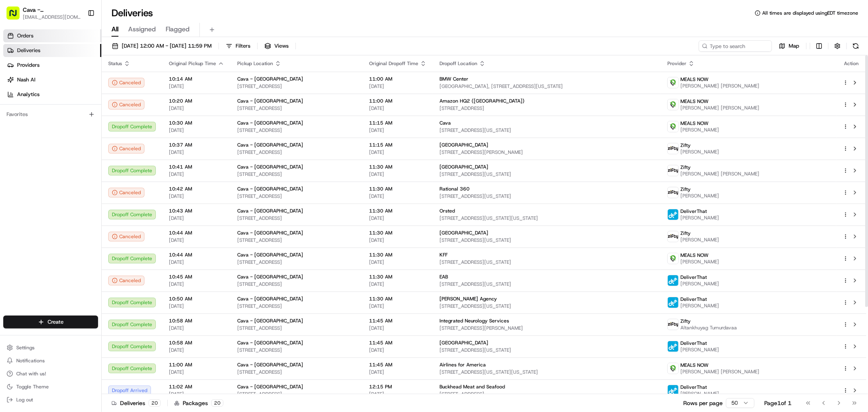 The width and height of the screenshot is (868, 412). What do you see at coordinates (115, 64) in the screenshot?
I see `span: Status` at bounding box center [115, 64].